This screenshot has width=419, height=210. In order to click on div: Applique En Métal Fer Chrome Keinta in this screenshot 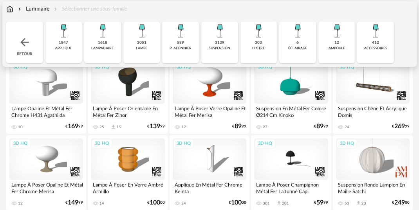, I will do `click(210, 188)`.